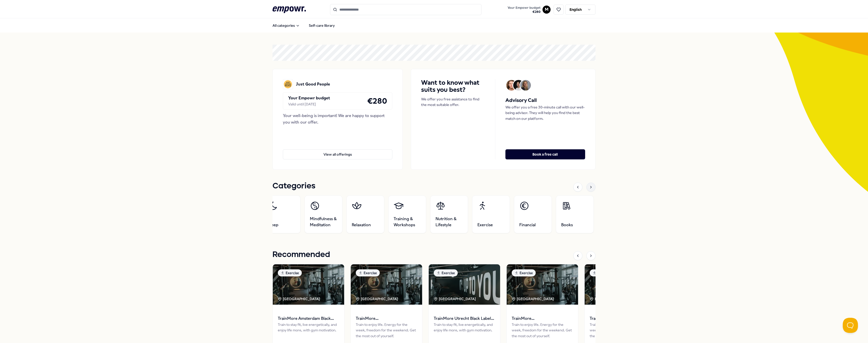 The height and width of the screenshot is (343, 868). Describe the element at coordinates (491, 214) in the screenshot. I see `a: Exercise` at that location.